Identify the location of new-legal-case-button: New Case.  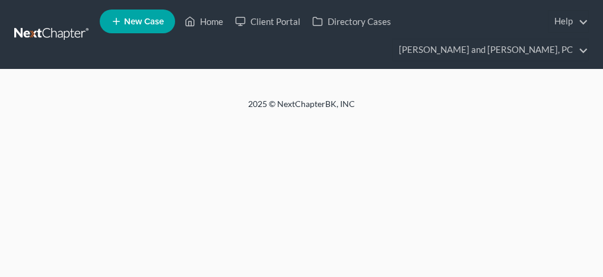
(137, 21).